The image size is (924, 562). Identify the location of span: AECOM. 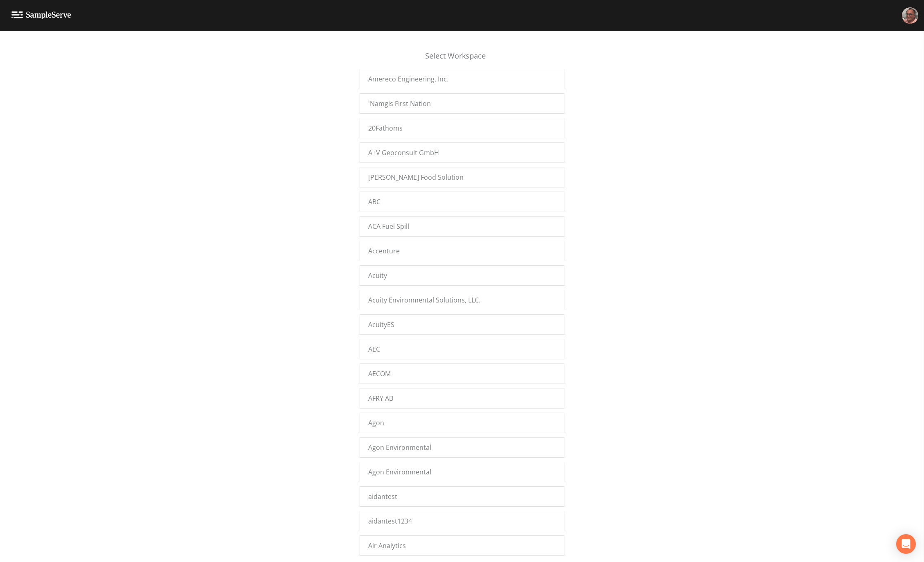
(379, 374).